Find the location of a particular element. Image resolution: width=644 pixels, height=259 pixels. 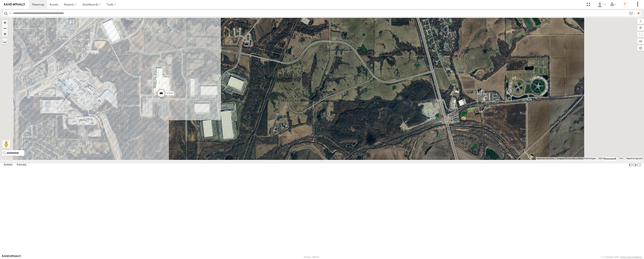

label: Dock Summary Table to the Right is located at coordinates (635, 165).